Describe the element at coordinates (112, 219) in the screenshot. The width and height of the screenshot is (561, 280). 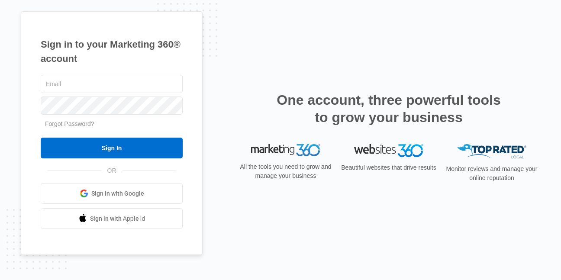
I see `a: Sign in with Apple Id` at that location.